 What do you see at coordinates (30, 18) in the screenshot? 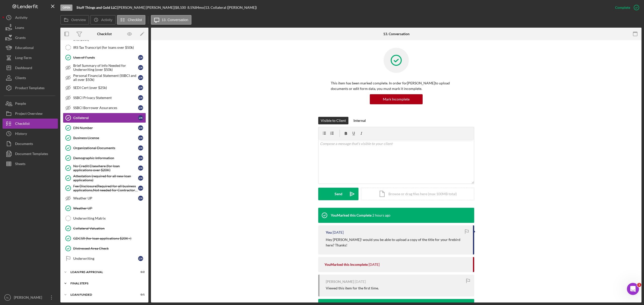
I see `a: Activity` at bounding box center [30, 18].